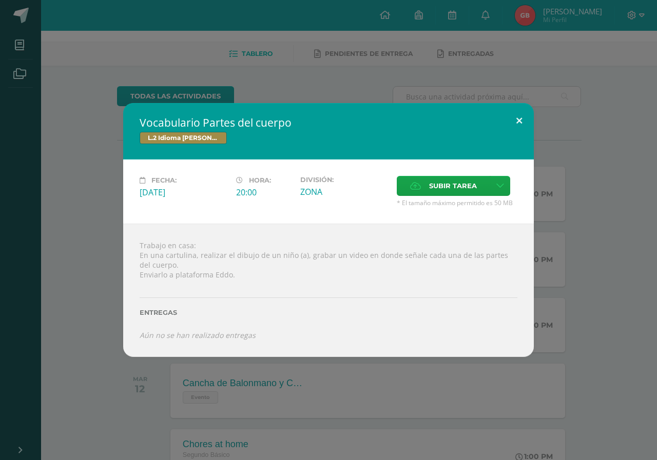 The width and height of the screenshot is (657, 460). I want to click on span: Hora:, so click(260, 180).